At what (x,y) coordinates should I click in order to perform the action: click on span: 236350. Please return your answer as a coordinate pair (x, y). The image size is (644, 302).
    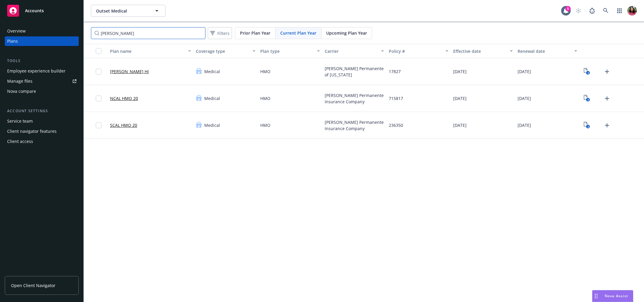
    Looking at the image, I should click on (396, 125).